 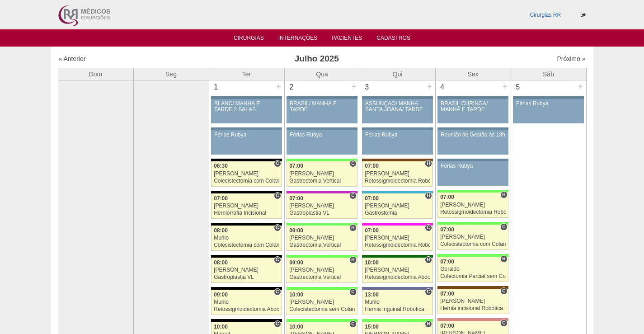 What do you see at coordinates (322, 309) in the screenshot?
I see `div: Colecistectomia sem Colangiografia VL` at bounding box center [322, 309].